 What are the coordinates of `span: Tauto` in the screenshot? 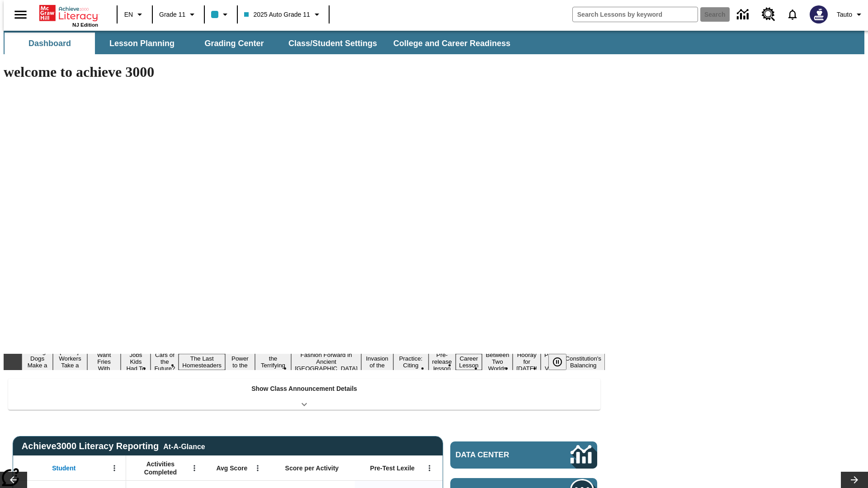 It's located at (844, 15).